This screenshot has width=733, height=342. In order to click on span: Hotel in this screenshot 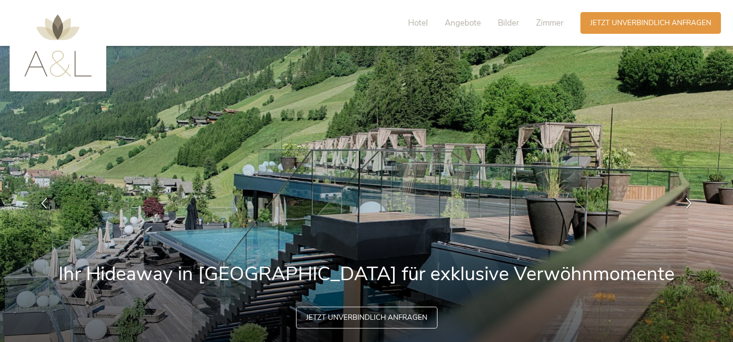, I will do `click(418, 23)`.